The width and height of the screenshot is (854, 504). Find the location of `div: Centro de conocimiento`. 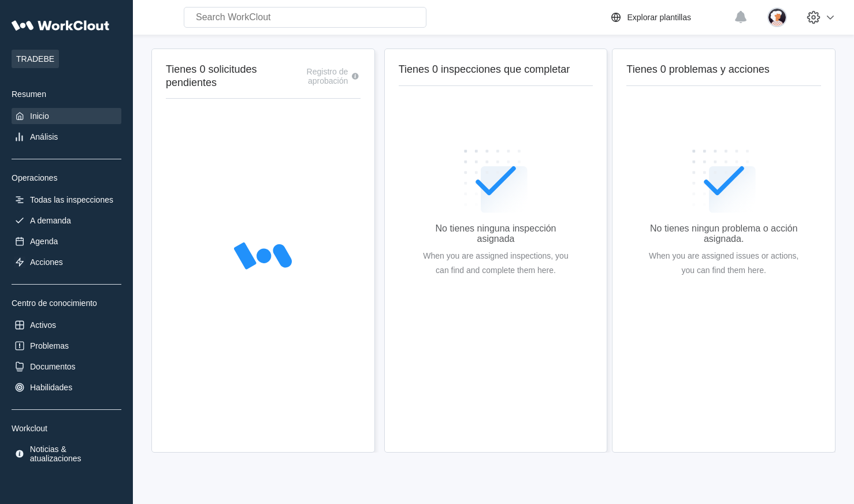

div: Centro de conocimiento is located at coordinates (66, 303).